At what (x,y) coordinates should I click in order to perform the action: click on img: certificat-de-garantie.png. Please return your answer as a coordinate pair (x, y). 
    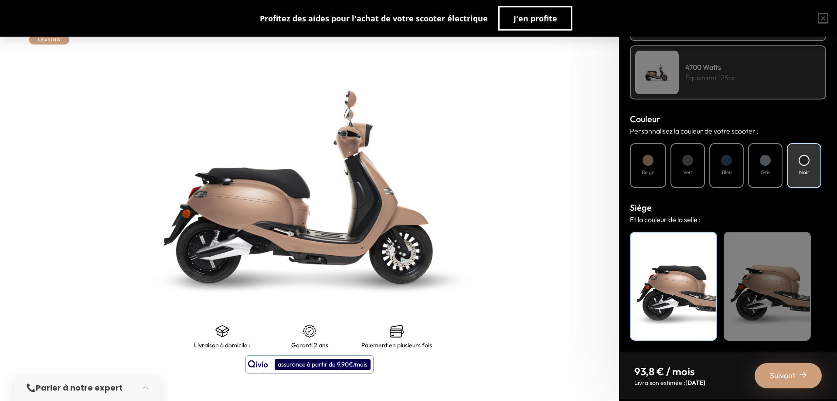
    Looking at the image, I should click on (310, 331).